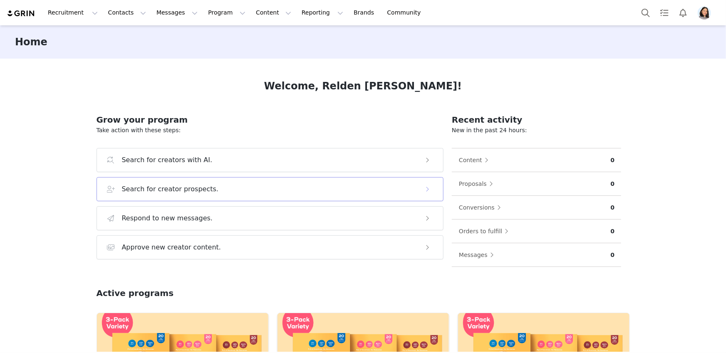 Image resolution: width=726 pixels, height=353 pixels. Describe the element at coordinates (31, 42) in the screenshot. I see `h3: Home` at that location.